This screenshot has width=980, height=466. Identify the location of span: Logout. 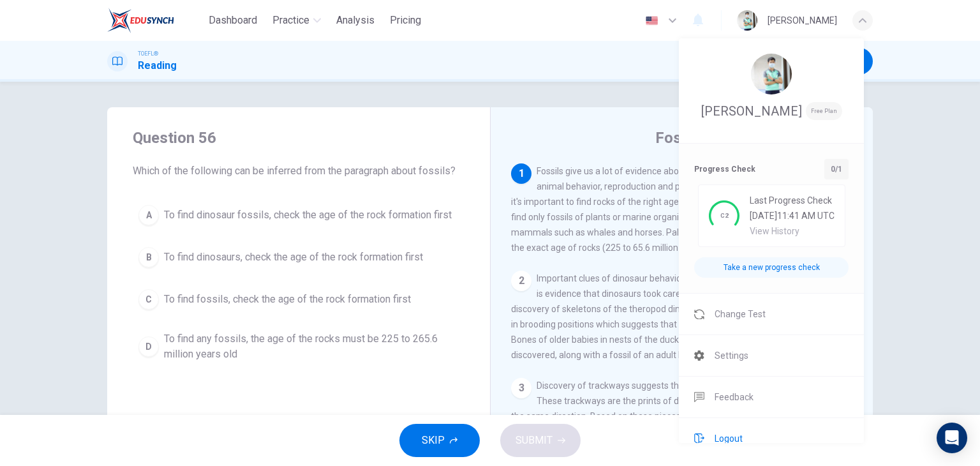
(728, 439).